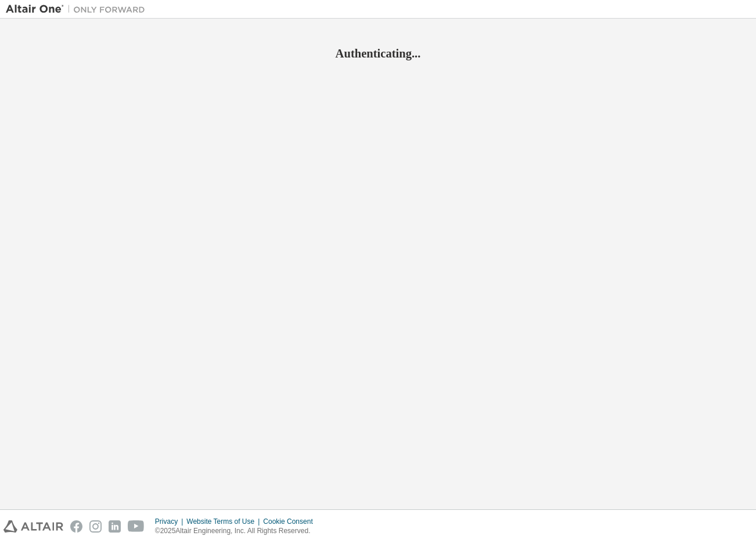 This screenshot has height=543, width=756. I want to click on img: instagram.svg, so click(95, 526).